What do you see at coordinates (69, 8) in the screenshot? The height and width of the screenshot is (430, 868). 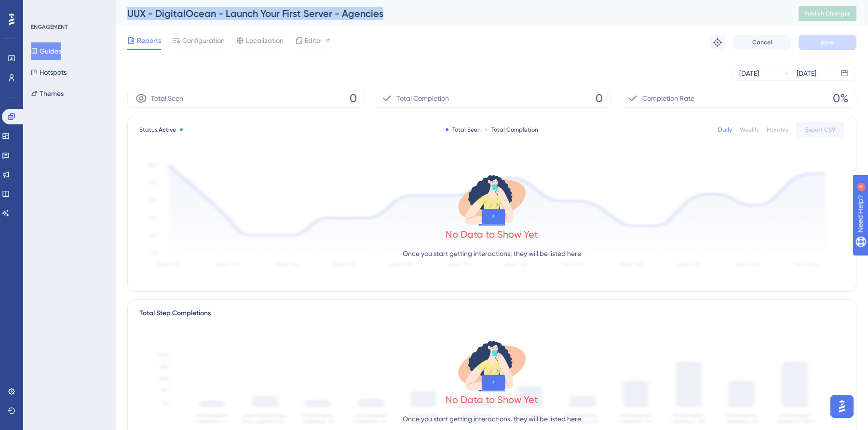 I see `div: 4` at bounding box center [69, 8].